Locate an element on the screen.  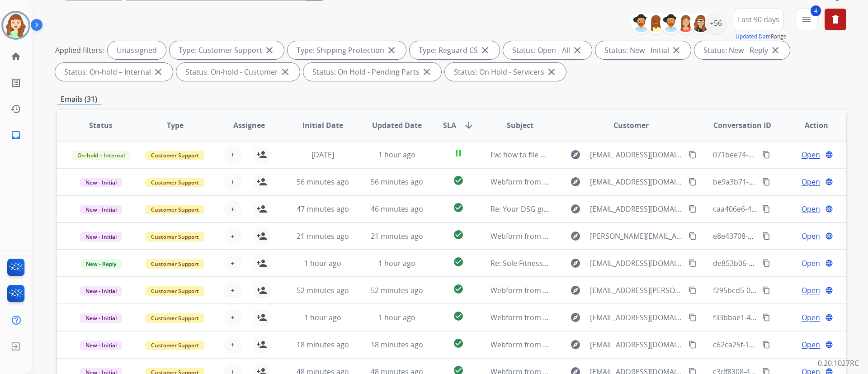
mat-icon: menu is located at coordinates (806, 19).